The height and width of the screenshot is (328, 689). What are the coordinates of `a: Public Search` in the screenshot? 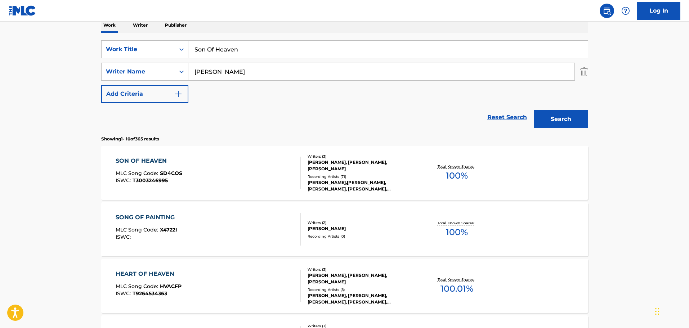 It's located at (606, 11).